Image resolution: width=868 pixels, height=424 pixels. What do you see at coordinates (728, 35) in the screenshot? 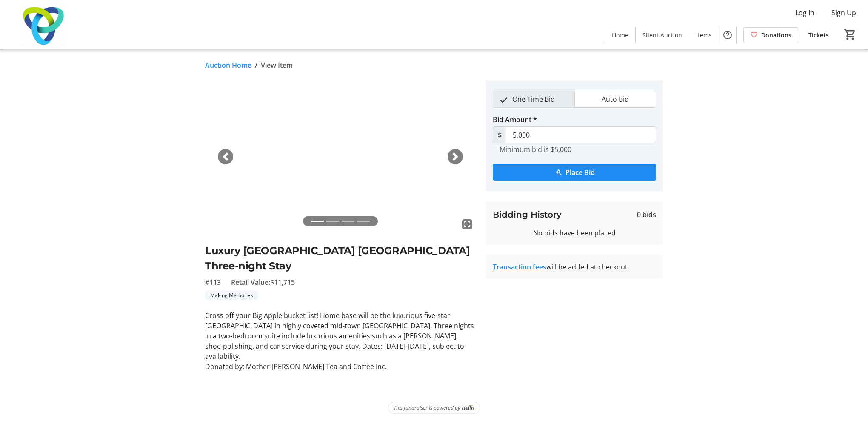
I see `button: Help` at bounding box center [728, 35].